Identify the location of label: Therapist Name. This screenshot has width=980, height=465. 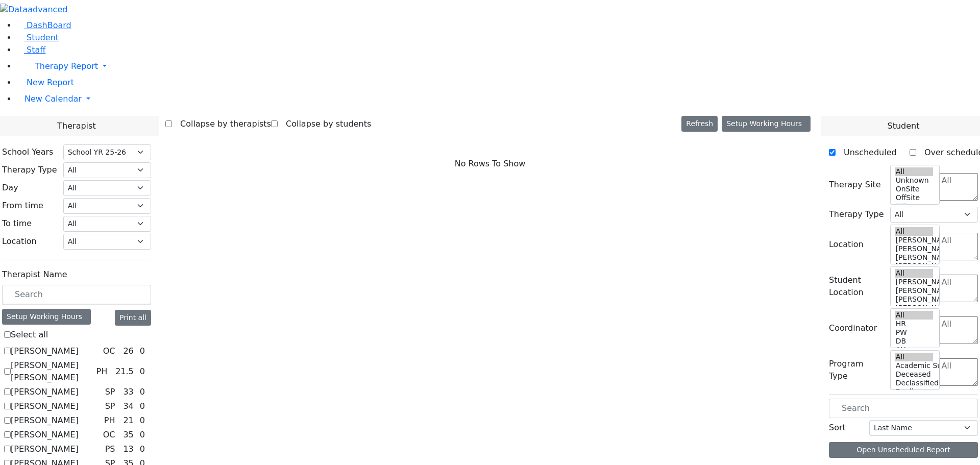
(34, 274).